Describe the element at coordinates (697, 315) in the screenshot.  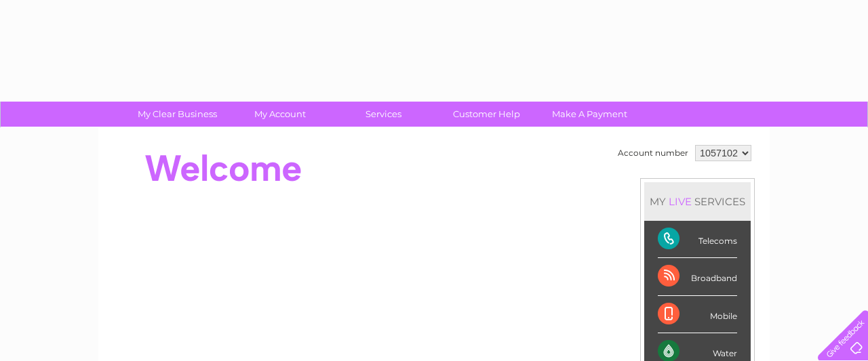
I see `div: Mobile` at that location.